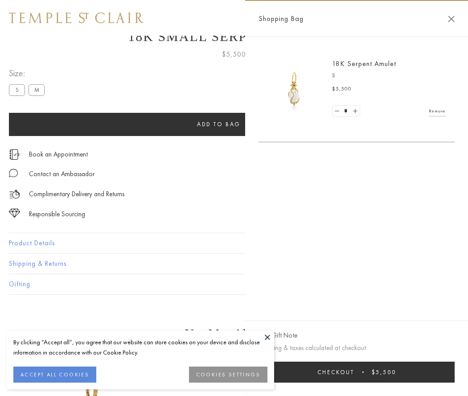 This screenshot has width=468, height=396. Describe the element at coordinates (14, 154) in the screenshot. I see `img: icon_appointment.svg` at that location.